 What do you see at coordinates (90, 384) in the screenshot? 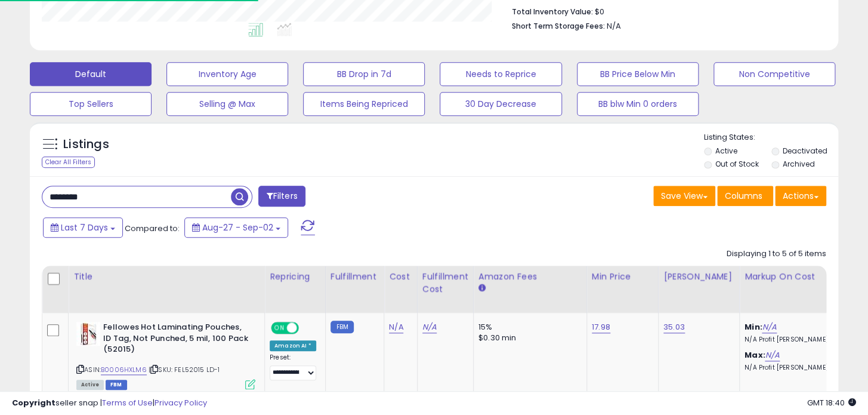
I see `span: All listings currently available for purchase on Amazon` at bounding box center [90, 384].